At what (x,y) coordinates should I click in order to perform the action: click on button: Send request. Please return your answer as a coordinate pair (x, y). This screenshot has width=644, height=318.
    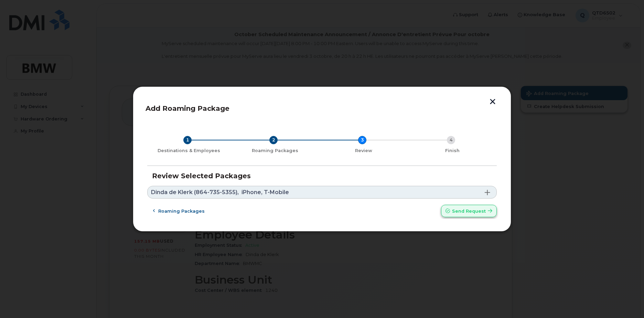
    Looking at the image, I should click on (469, 211).